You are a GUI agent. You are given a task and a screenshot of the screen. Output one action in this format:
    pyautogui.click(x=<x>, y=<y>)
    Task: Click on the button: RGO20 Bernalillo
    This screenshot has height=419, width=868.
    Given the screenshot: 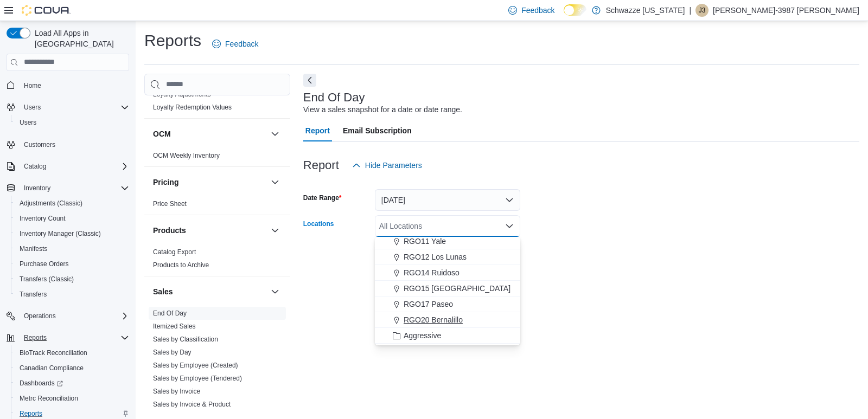 What is the action you would take?
    pyautogui.click(x=447, y=320)
    